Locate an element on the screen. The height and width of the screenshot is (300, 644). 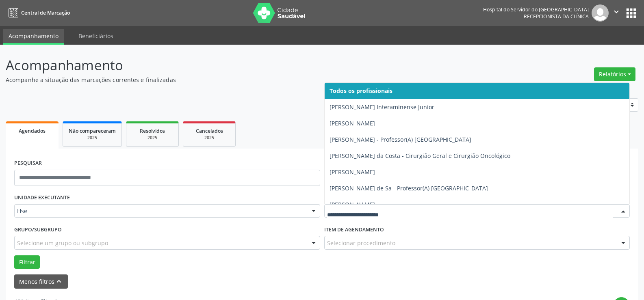
a: Acompanhamento is located at coordinates (33, 37).